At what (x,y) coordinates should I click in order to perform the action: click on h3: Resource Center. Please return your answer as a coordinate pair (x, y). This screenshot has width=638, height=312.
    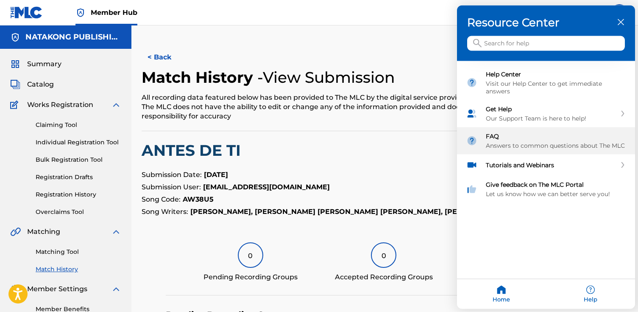
    Looking at the image, I should click on (546, 22).